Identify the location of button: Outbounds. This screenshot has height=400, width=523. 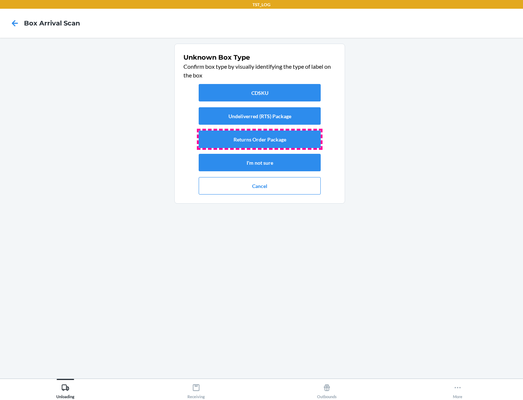
(327, 388).